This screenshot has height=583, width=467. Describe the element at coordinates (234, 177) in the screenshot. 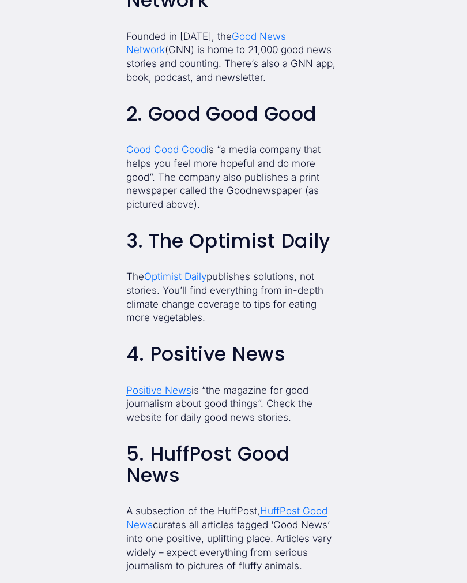

I see `p: is “a media company that helps you feel more hopeful and do more good”. The company also publishe...` at that location.